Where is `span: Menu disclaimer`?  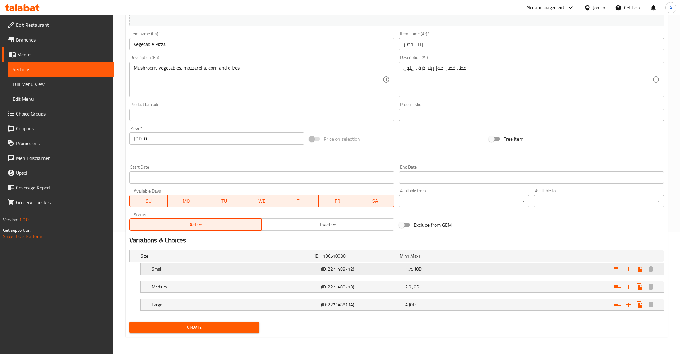
span: Menu disclaimer is located at coordinates (62, 158).